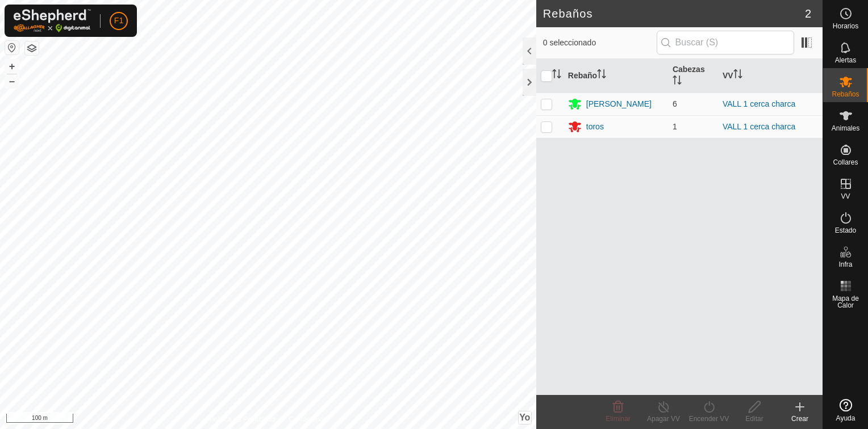 Image resolution: width=868 pixels, height=429 pixels. What do you see at coordinates (675, 104) in the screenshot?
I see `span: 6` at bounding box center [675, 104].